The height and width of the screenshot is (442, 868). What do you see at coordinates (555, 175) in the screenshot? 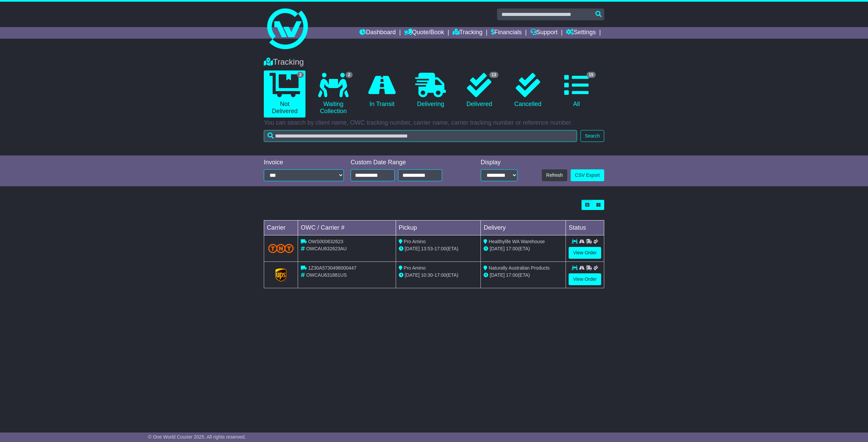
I see `button: Refresh` at bounding box center [555, 175].